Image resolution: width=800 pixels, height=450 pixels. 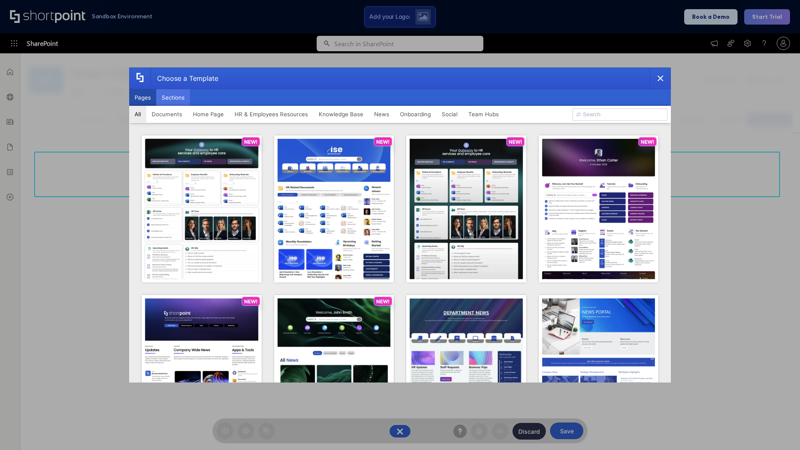 What do you see at coordinates (167, 114) in the screenshot?
I see `button: Documents` at bounding box center [167, 114].